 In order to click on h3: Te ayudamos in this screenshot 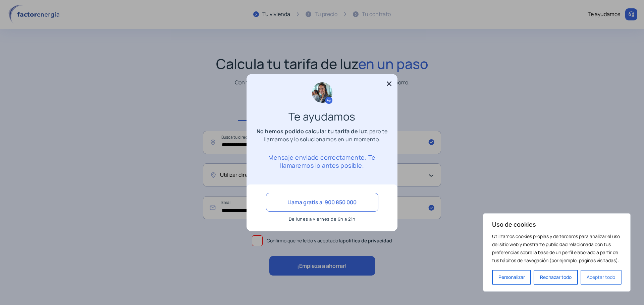, I will do `click(322, 117)`.